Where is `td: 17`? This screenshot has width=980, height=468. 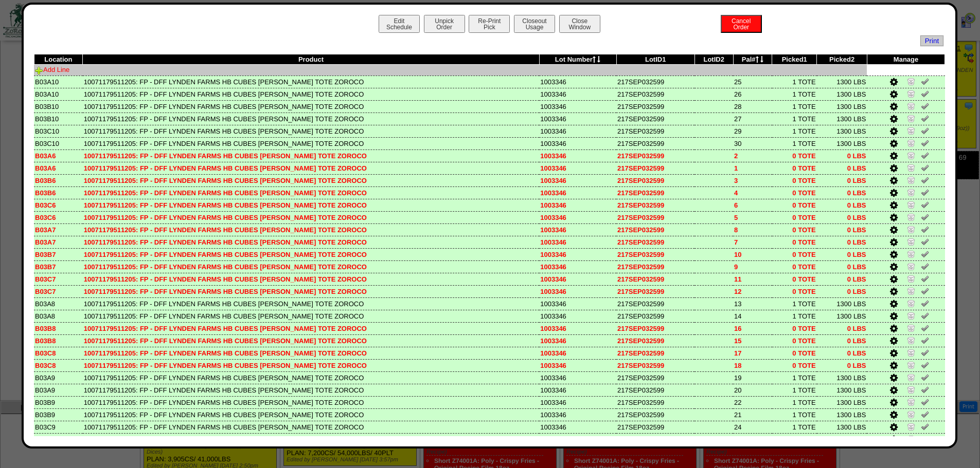 td: 17 is located at coordinates (752, 353).